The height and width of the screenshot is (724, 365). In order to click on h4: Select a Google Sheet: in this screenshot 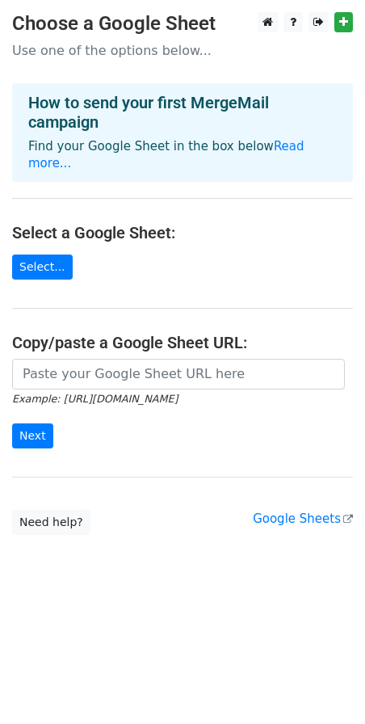, I will do `click(183, 233)`.